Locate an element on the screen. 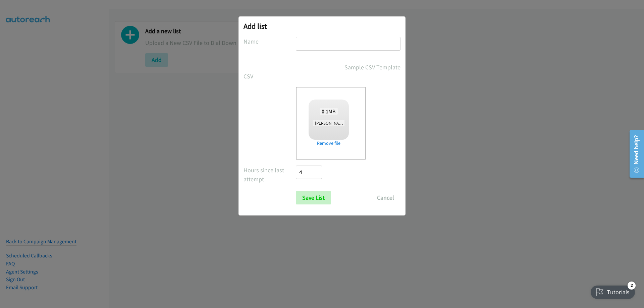  span: MB is located at coordinates (328, 112).